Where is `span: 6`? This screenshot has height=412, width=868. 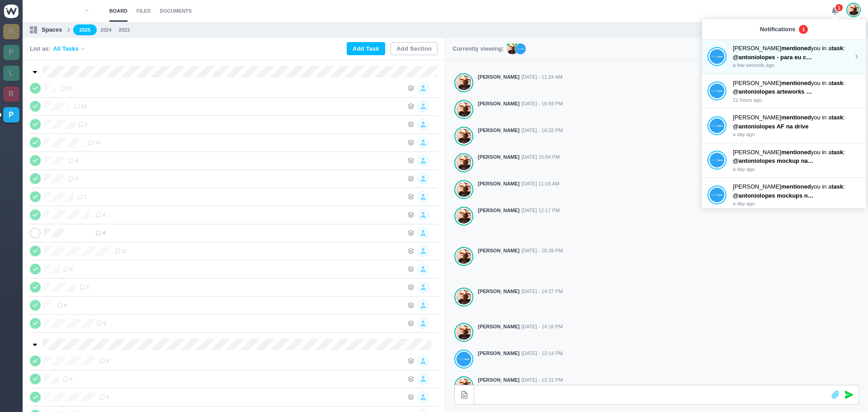
span: 6 is located at coordinates (101, 324).